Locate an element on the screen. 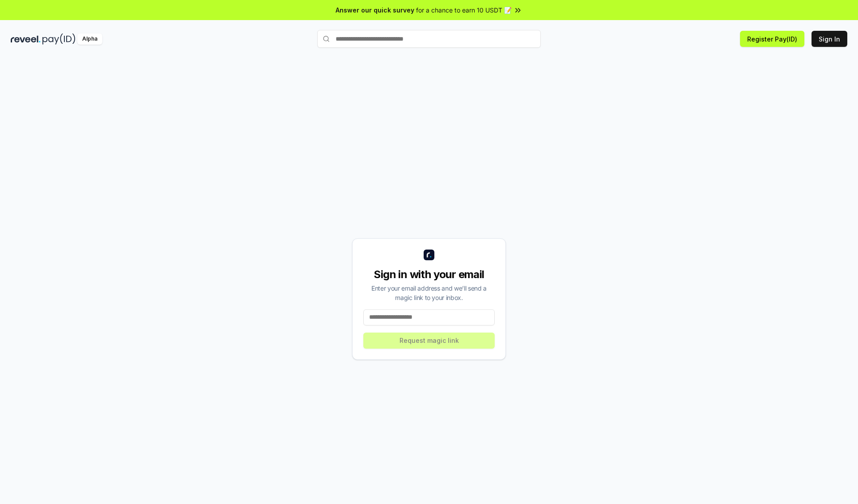 This screenshot has width=858, height=504. img: logo_small is located at coordinates (429, 255).